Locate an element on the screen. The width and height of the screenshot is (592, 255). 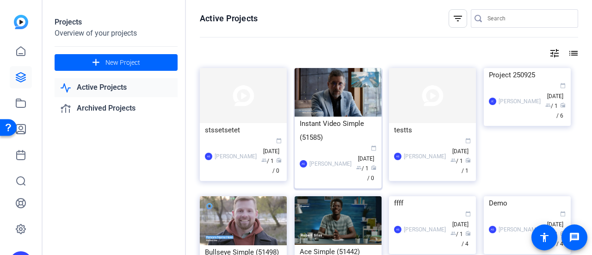
div: stssetsetet is located at coordinates (243, 130).